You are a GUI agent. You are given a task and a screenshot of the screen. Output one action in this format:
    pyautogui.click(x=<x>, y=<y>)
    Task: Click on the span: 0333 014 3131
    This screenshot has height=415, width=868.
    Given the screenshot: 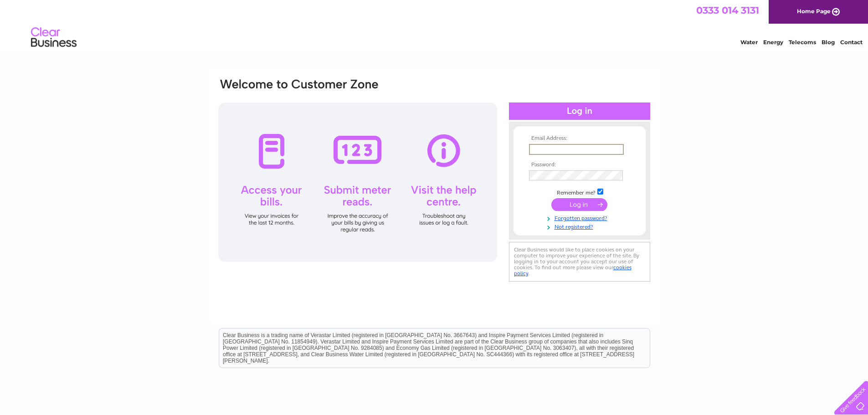 What is the action you would take?
    pyautogui.click(x=728, y=10)
    